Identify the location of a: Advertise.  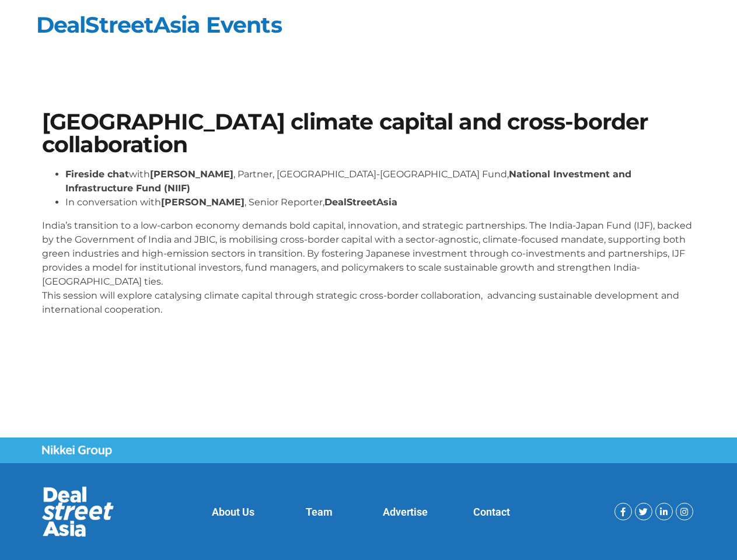
(405, 511).